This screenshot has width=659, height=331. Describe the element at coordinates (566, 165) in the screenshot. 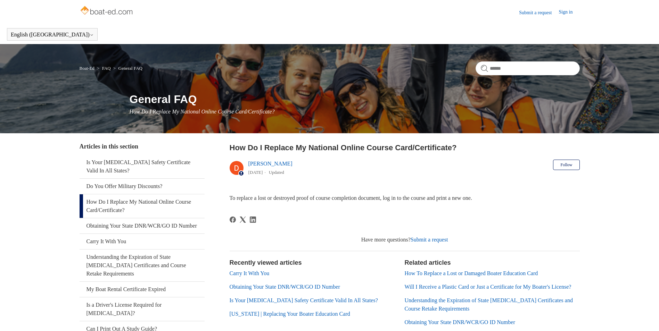

I see `button: Follow Article` at that location.